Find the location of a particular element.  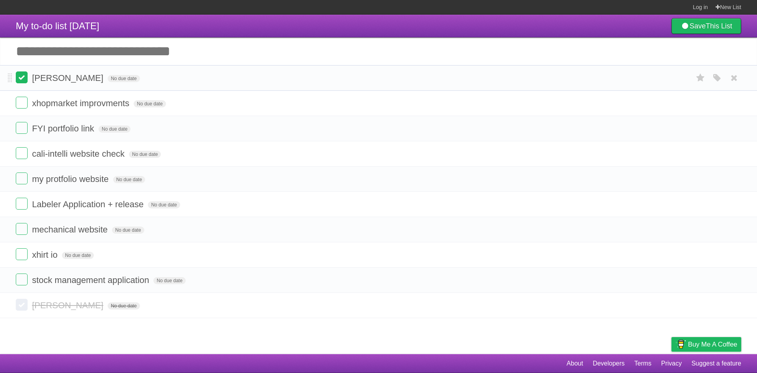

a: Privacy is located at coordinates (671, 363).